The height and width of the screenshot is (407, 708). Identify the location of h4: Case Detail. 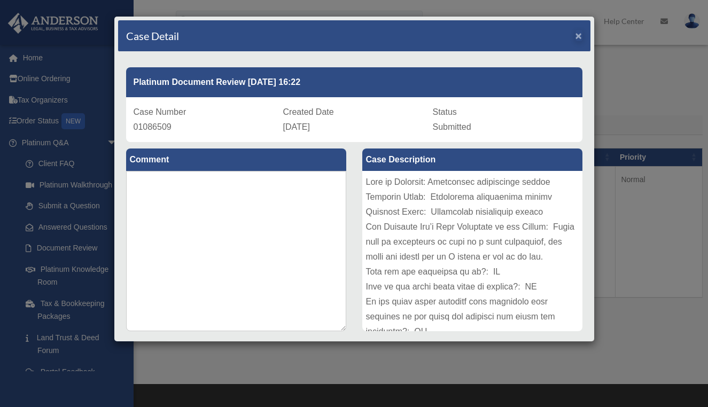
(152, 36).